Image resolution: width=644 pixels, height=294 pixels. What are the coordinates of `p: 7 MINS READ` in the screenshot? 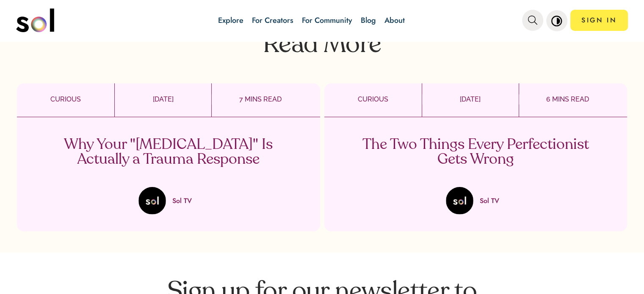 It's located at (261, 100).